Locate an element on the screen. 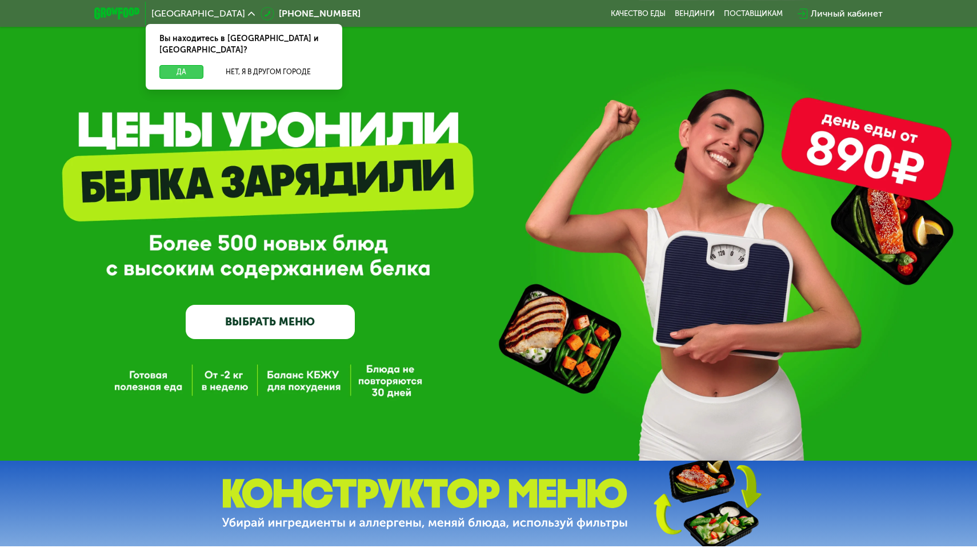 This screenshot has width=977, height=560. a: ВЫБРАТЬ МЕНЮ is located at coordinates (270, 322).